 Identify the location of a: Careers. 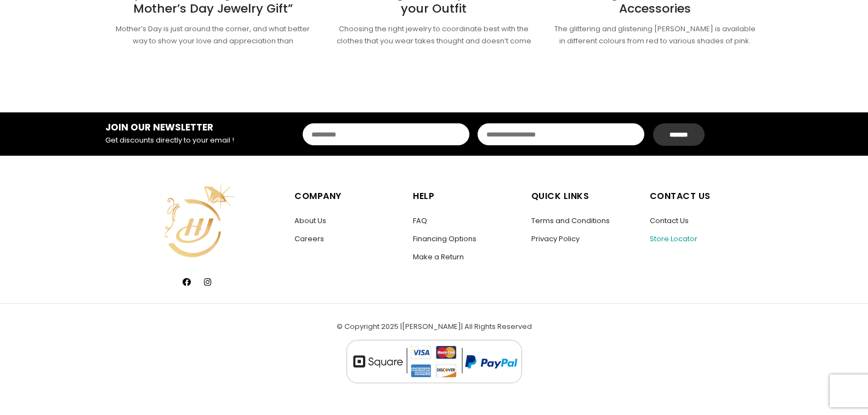
(310, 238).